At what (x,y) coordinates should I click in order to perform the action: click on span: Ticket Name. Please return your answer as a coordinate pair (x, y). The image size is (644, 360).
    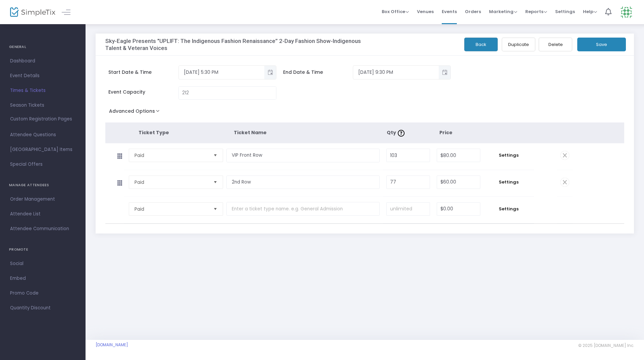
    Looking at the image, I should click on (250, 132).